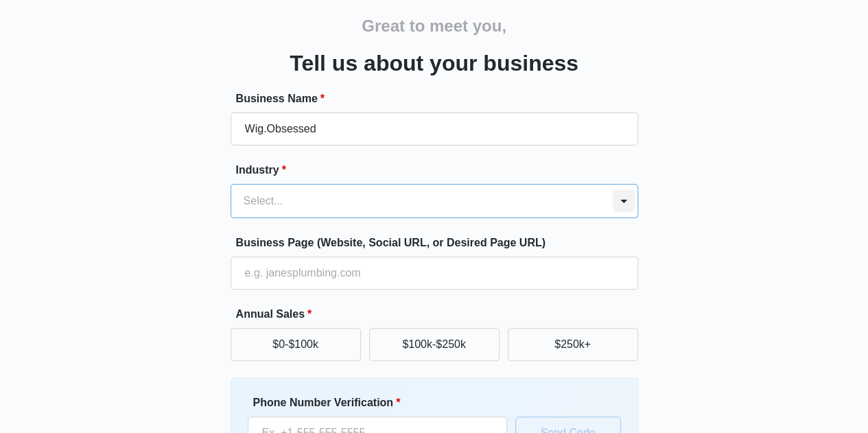 The height and width of the screenshot is (433, 868). Describe the element at coordinates (573, 345) in the screenshot. I see `button: $250k+` at that location.